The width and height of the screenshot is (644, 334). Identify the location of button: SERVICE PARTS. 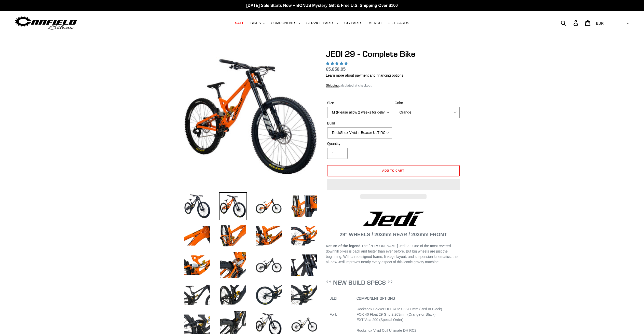
(322, 23).